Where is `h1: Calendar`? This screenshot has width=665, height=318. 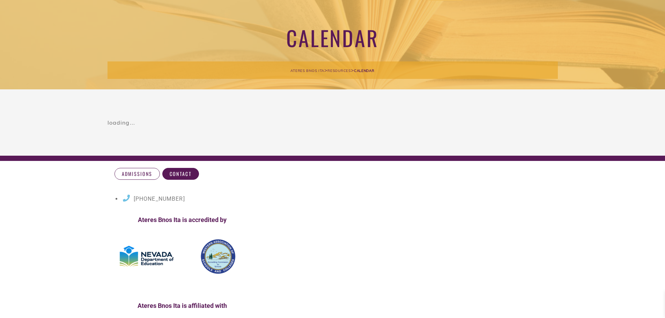
h1: Calendar is located at coordinates (333, 37).